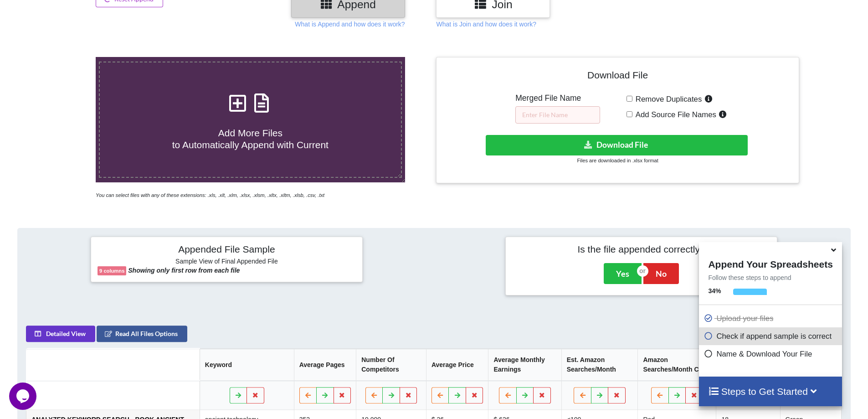  I want to click on i: You can select files with any of these extensions: .xls, .xlt, .xlm, .xlsx, .xlsm, .xltx, .xltm, ..., so click(210, 195).